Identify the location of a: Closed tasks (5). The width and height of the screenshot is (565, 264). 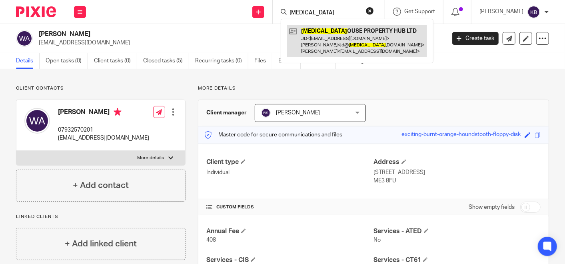
(166, 61).